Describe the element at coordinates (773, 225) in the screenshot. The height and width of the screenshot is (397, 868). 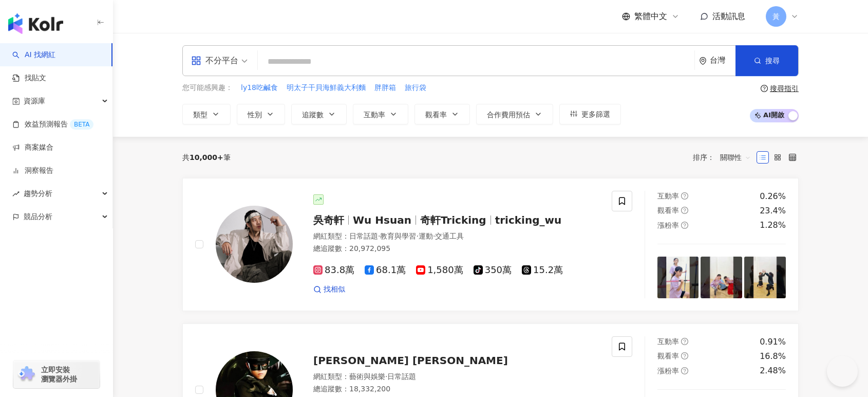
I see `div: 1.28%` at that location.